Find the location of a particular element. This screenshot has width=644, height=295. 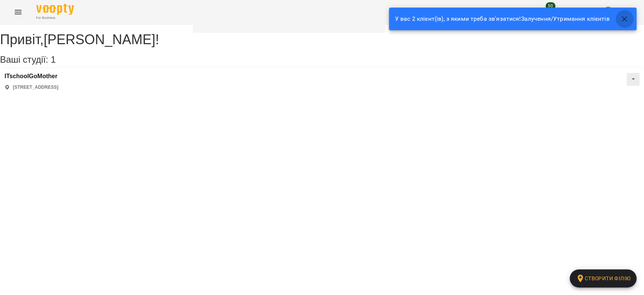

span: 50 is located at coordinates (550, 6).